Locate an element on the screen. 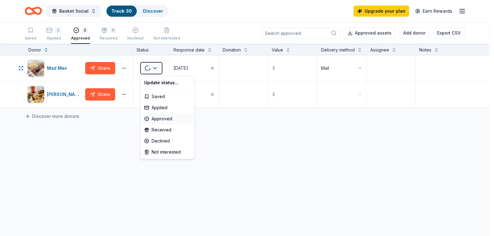 This screenshot has height=236, width=494. div: Received is located at coordinates (167, 130).